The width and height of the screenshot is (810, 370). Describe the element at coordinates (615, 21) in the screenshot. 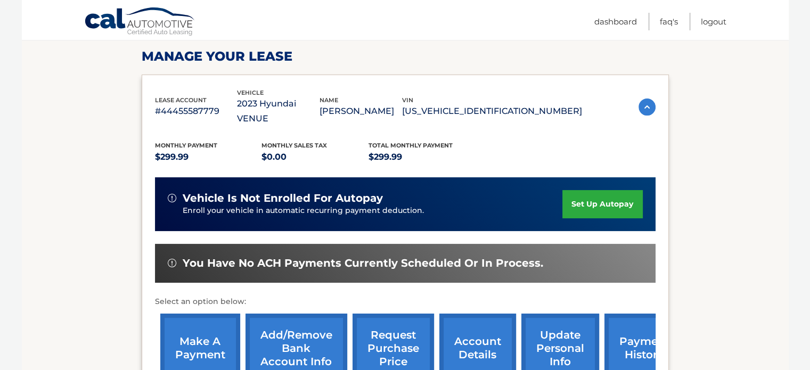

I see `a: Dashboard` at that location.